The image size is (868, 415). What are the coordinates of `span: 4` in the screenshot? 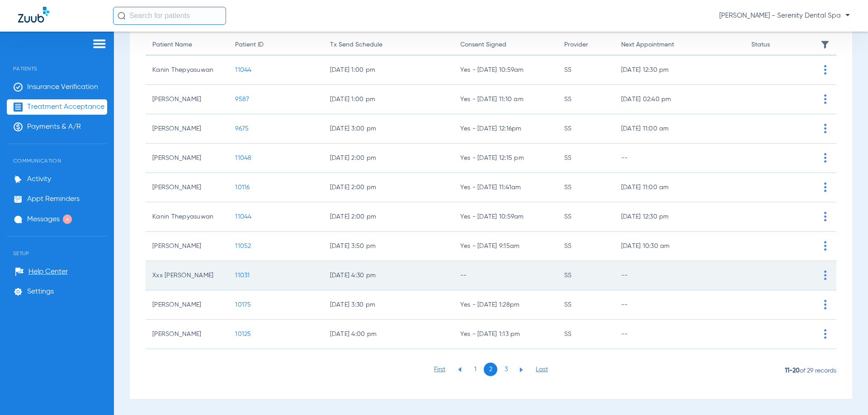 It's located at (68, 219).